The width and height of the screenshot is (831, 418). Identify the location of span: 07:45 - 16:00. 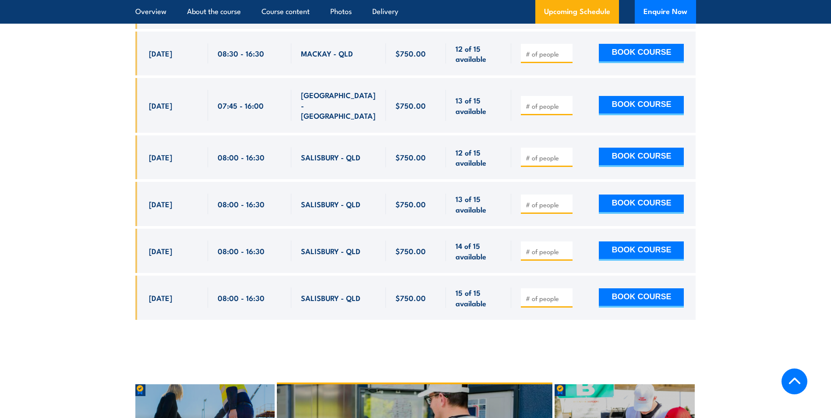
(240, 105).